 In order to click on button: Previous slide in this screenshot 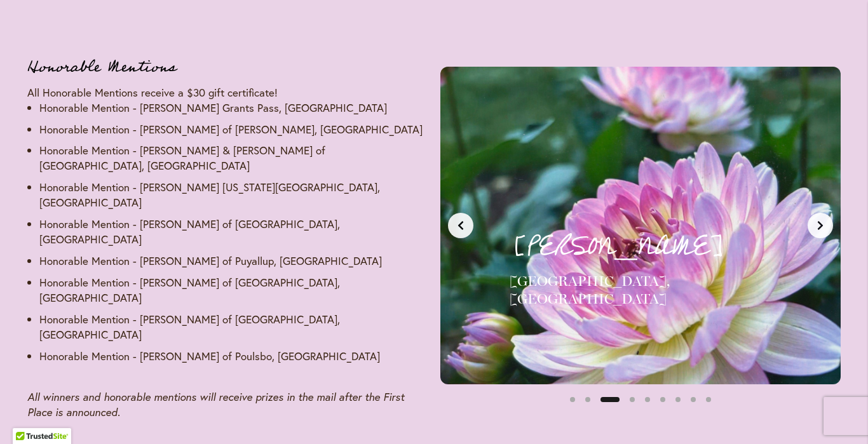, I will do `click(461, 226)`.